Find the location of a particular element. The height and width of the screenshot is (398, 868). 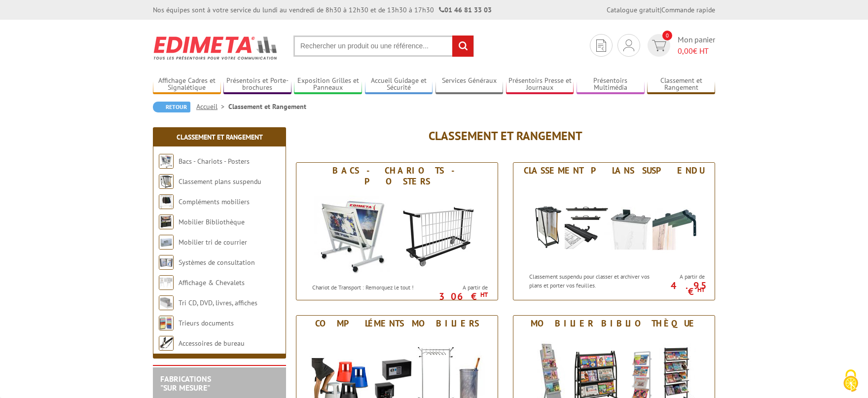

a: devis rapide 0 Mon panier 0,00€ HT is located at coordinates (680, 45).